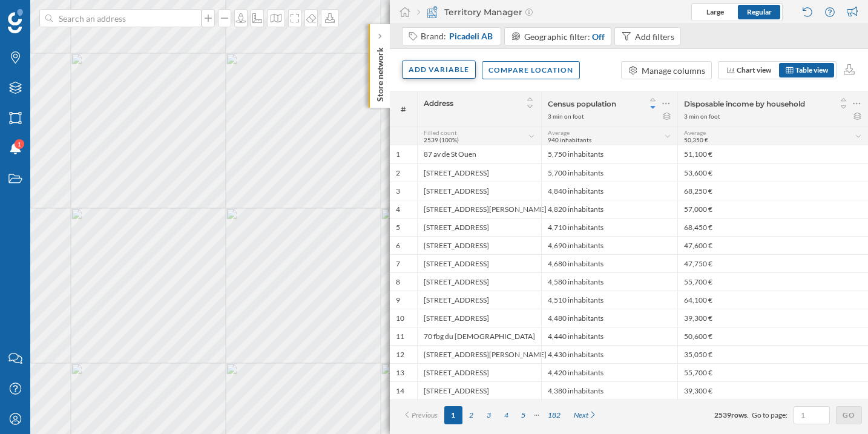  What do you see at coordinates (598, 36) in the screenshot?
I see `div: Off` at bounding box center [598, 36].